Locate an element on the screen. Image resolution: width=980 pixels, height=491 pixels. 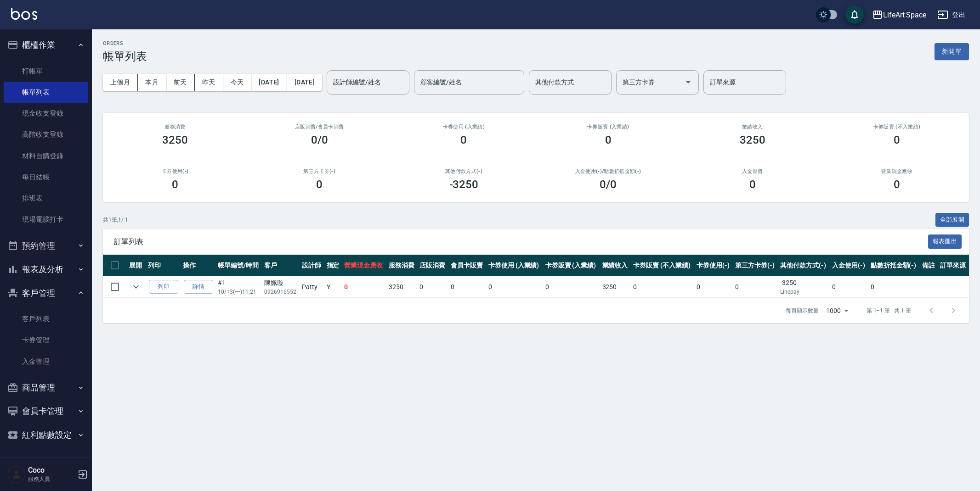
button: 登出 is located at coordinates (951, 14).